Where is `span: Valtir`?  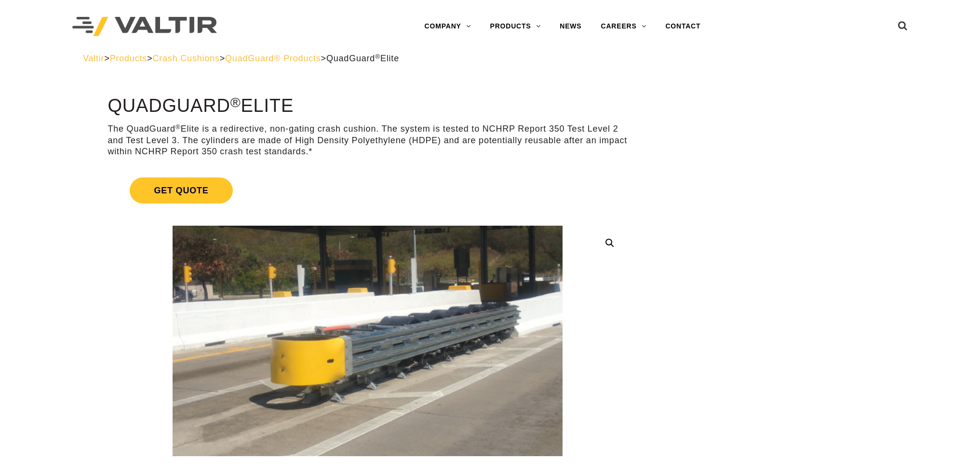
span: Valtir is located at coordinates (93, 58).